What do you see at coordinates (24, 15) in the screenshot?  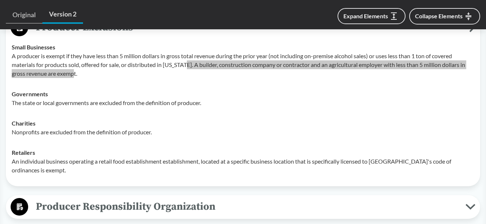 I see `a: Original` at bounding box center [24, 15].